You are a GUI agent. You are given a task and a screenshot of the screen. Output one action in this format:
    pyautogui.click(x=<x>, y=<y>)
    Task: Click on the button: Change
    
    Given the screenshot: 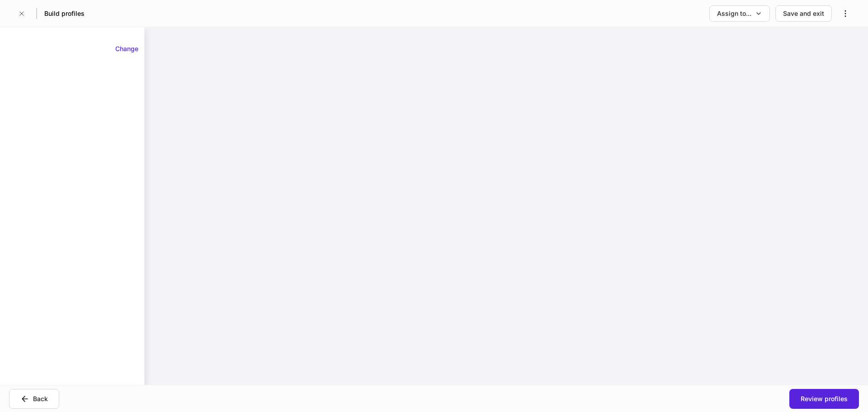 What is the action you would take?
    pyautogui.click(x=126, y=49)
    